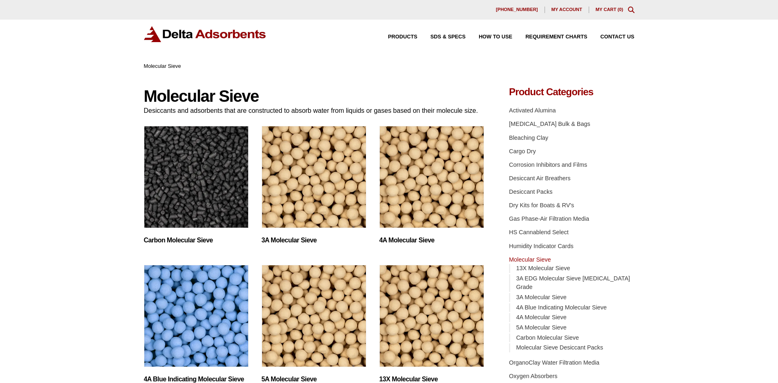 This screenshot has width=778, height=383. What do you see at coordinates (314, 177) in the screenshot?
I see `img: 3A Molecular Sieve` at bounding box center [314, 177].